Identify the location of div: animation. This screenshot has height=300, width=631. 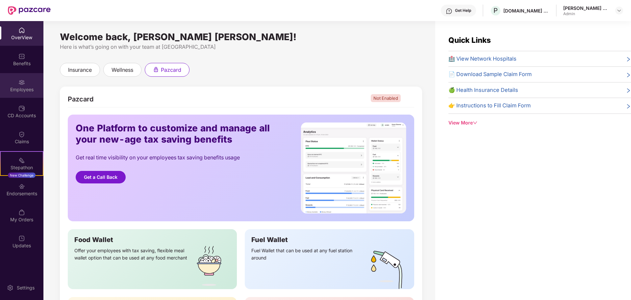
(156, 69).